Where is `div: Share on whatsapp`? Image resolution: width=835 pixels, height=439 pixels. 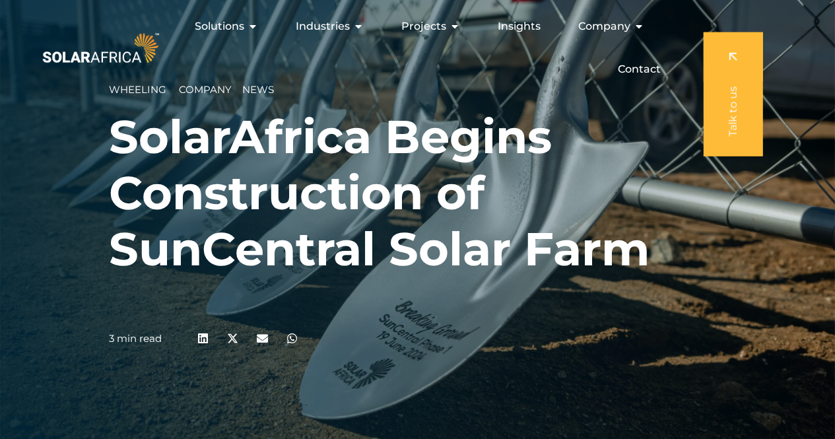
div: Share on whatsapp is located at coordinates (292, 338).